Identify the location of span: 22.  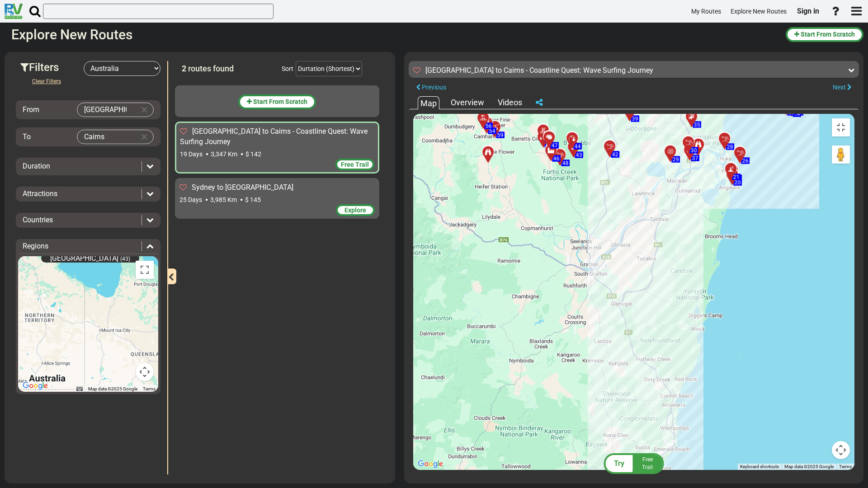
(799, 112).